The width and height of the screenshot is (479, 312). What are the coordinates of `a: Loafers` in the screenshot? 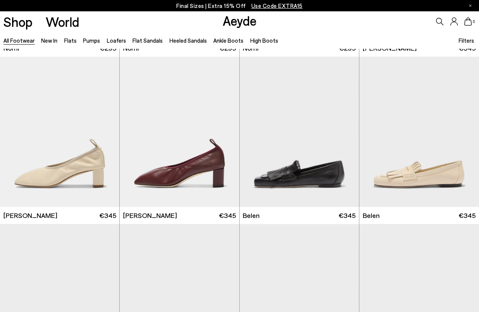 It's located at (116, 40).